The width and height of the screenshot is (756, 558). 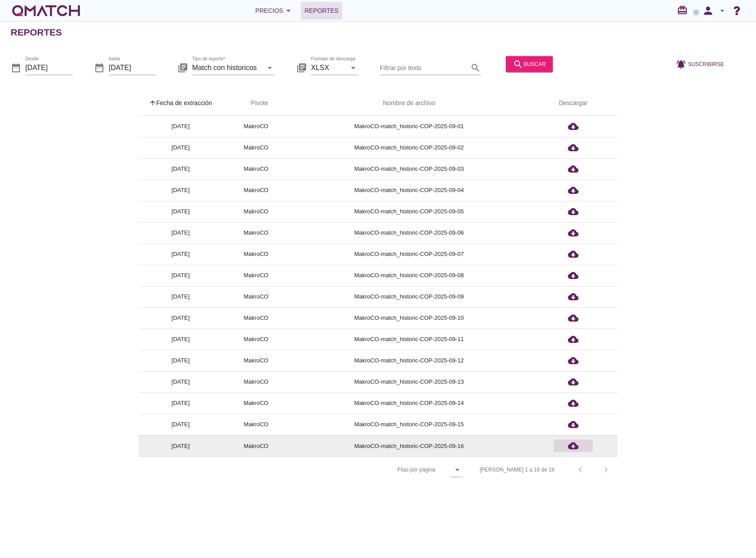 What do you see at coordinates (410, 127) in the screenshot?
I see `td: MakroCO-match_historic-COP-2025-09-01` at bounding box center [410, 127].